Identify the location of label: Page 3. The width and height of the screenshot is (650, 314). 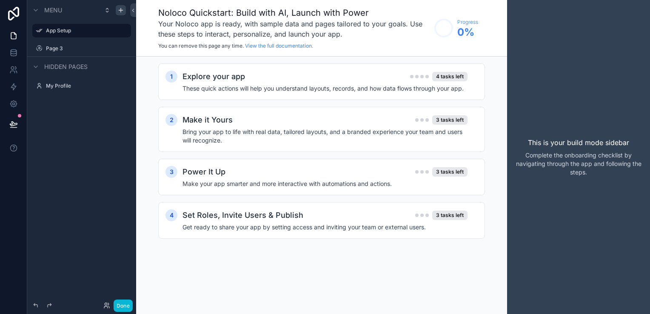
(88, 49).